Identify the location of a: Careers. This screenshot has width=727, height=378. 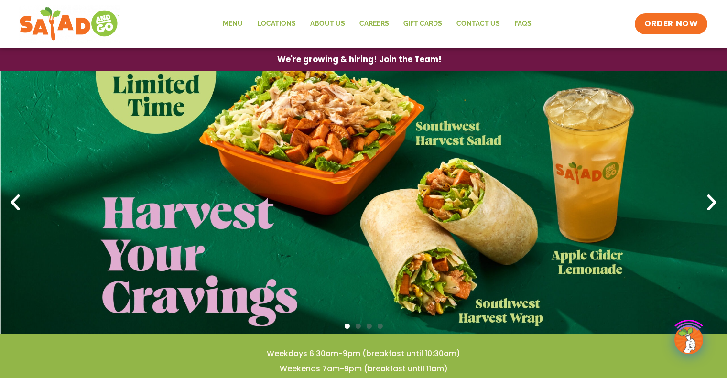
(374, 24).